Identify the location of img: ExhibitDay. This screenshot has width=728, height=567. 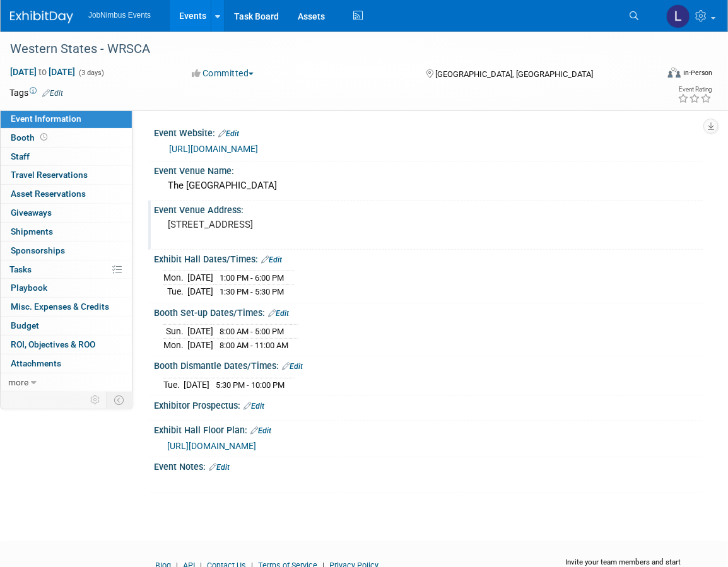
(42, 17).